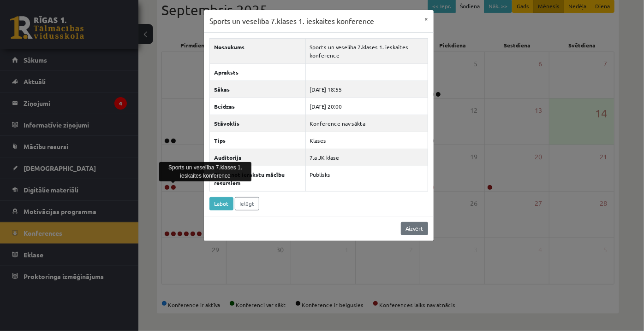 The image size is (644, 331). What do you see at coordinates (258, 72) in the screenshot?
I see `th: Apraksts` at bounding box center [258, 72].